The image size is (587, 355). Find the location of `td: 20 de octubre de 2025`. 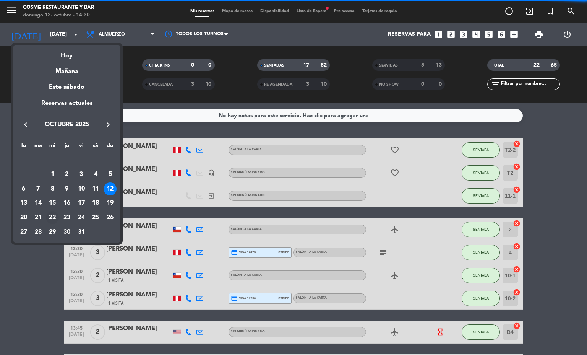

td: 20 de octubre de 2025 is located at coordinates (24, 218).